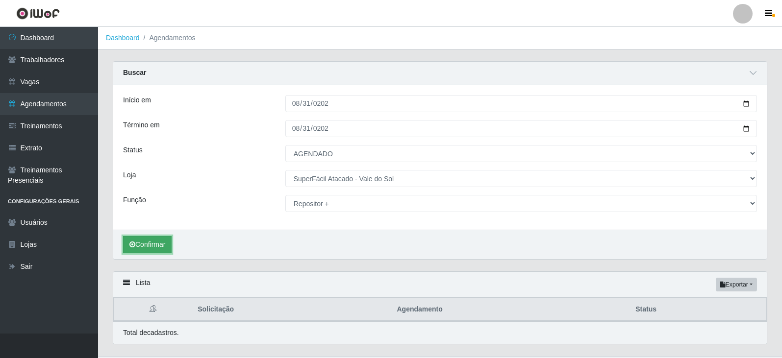  I want to click on th: Solicitação, so click(291, 310).